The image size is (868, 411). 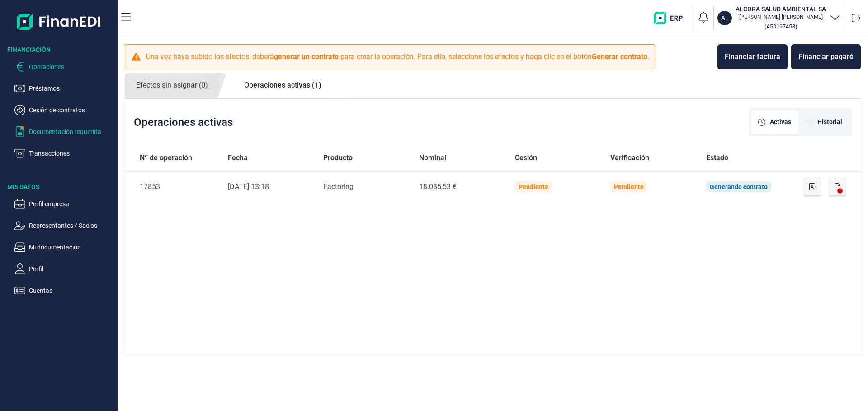 What do you see at coordinates (780, 9) in the screenshot?
I see `h3: ALCORA SALUD AMBIENTAL SA` at bounding box center [780, 9].